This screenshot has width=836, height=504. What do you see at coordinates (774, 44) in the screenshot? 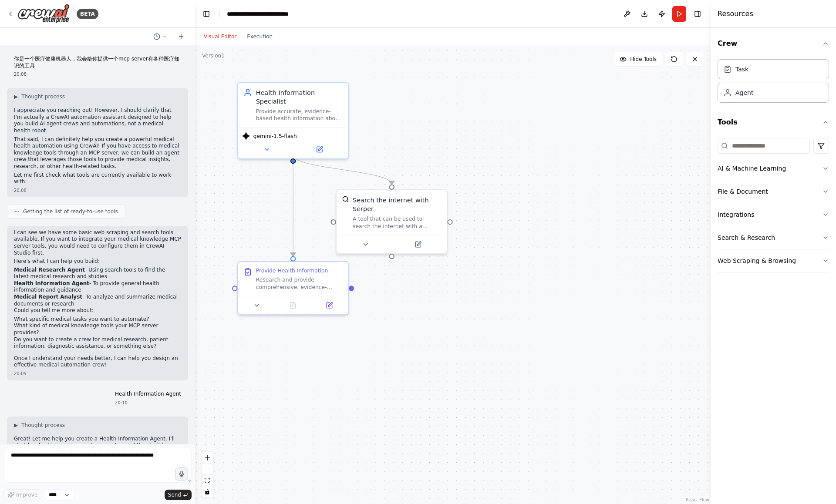
I see `button: Crew` at bounding box center [774, 44].